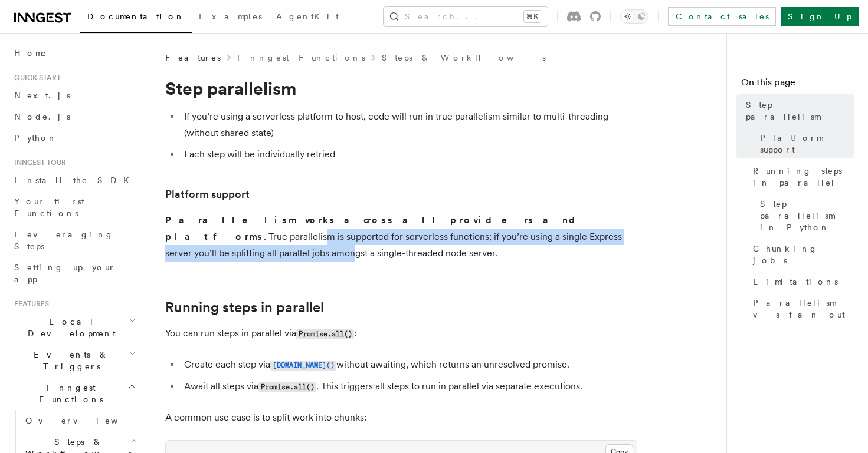 Image resolution: width=868 pixels, height=453 pixels. Describe the element at coordinates (49, 208) in the screenshot. I see `span: Your first Functions` at that location.